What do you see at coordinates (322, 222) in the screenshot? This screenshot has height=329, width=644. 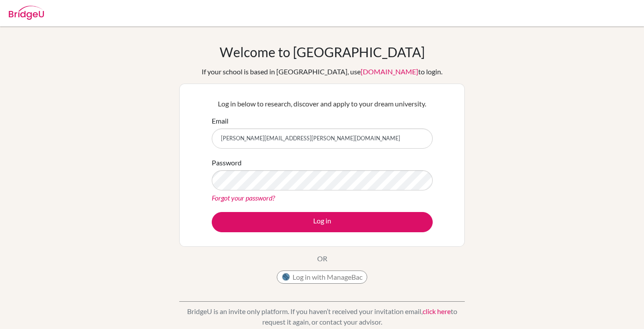 I see `button: Log in` at bounding box center [322, 222].